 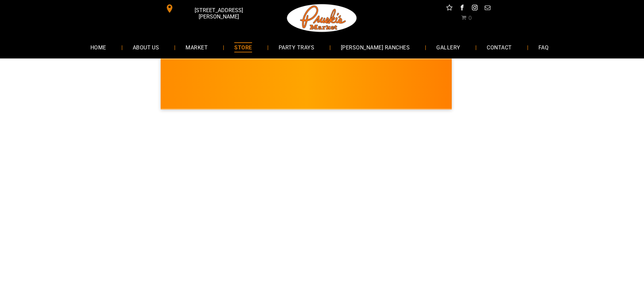 I want to click on a: Social network, so click(x=450, y=9).